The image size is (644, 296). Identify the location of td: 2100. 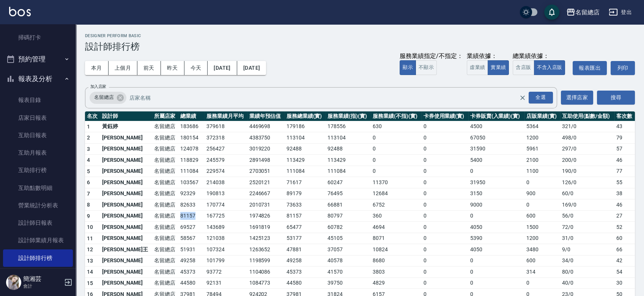
(542, 160).